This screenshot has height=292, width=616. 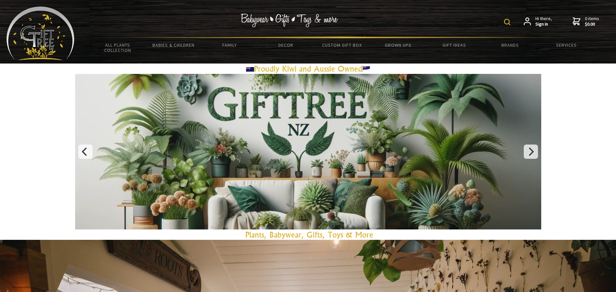 I want to click on img: Babywear - Gifts - Toys & more, so click(x=289, y=20).